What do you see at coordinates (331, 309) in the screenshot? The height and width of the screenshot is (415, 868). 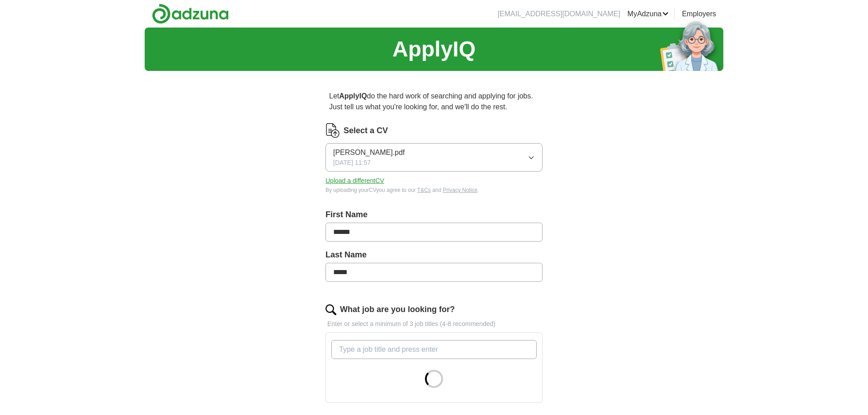 I see `img: search.png` at bounding box center [331, 309].